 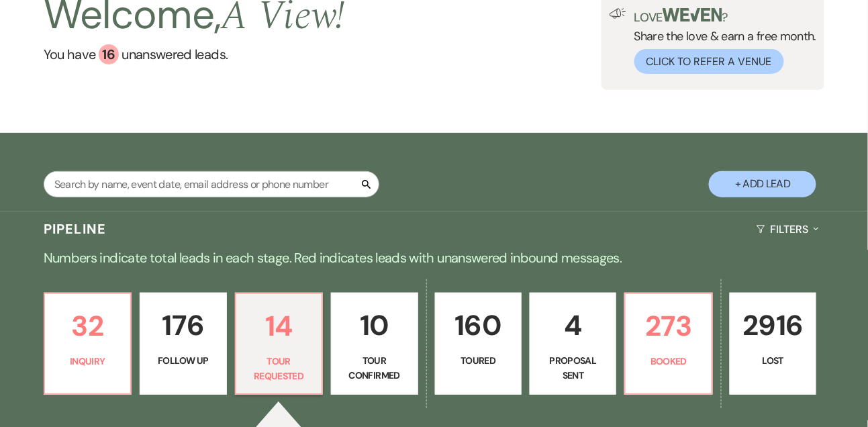 What do you see at coordinates (75, 229) in the screenshot?
I see `h3: Pipeline` at bounding box center [75, 229].